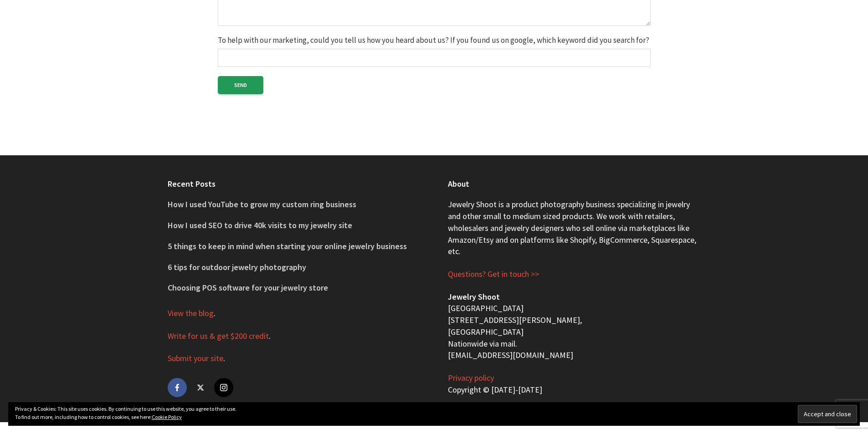 The image size is (868, 434). Describe the element at coordinates (474, 296) in the screenshot. I see `b: Jewelry Shoot` at that location.